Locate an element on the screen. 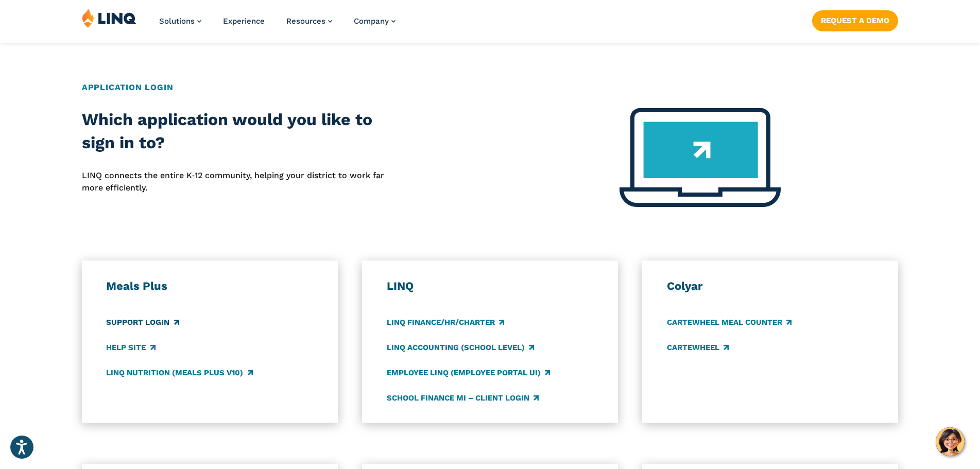 The height and width of the screenshot is (469, 980). a: School Finance MI – Client Login is located at coordinates (462, 398).